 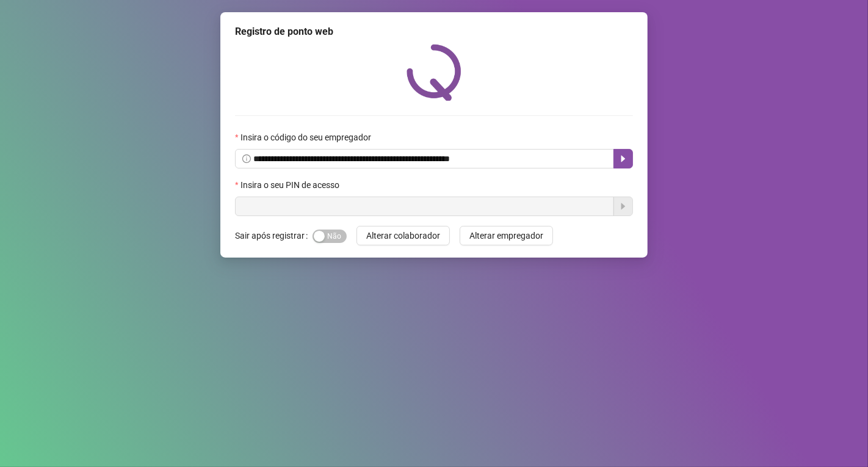 What do you see at coordinates (246, 159) in the screenshot?
I see `span: info-circle` at bounding box center [246, 159].